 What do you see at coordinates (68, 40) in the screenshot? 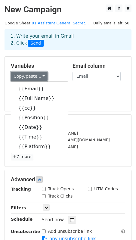
I see `div: 1. Write your email in Gmail 2. Click` at bounding box center [68, 40].